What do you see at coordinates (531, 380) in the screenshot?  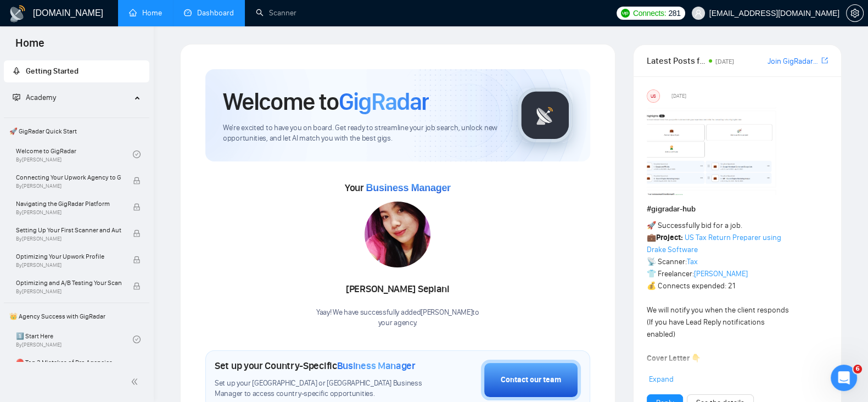 I see `div: Contact our team` at bounding box center [531, 380].